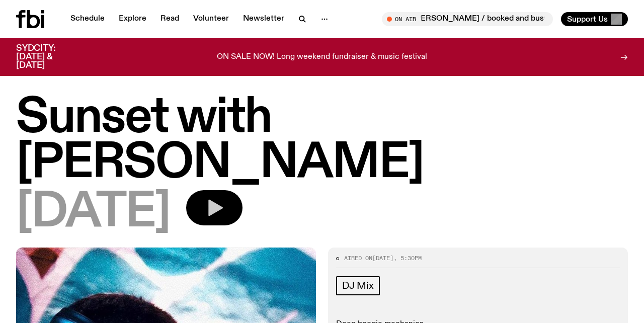 This screenshot has width=644, height=323. Describe the element at coordinates (594, 19) in the screenshot. I see `button: Support Us` at that location.